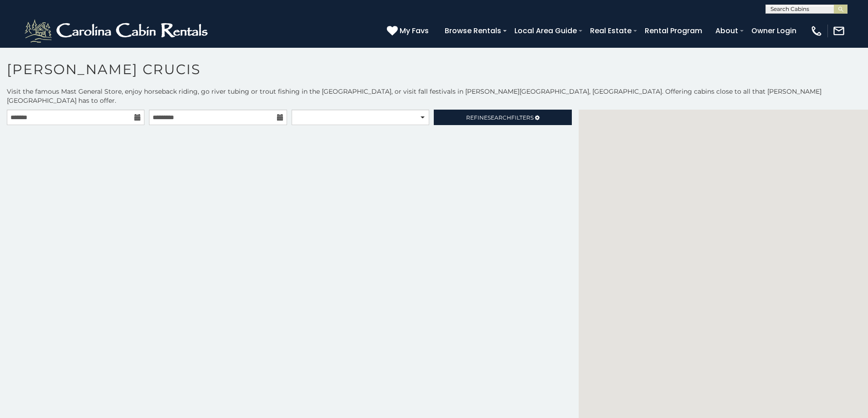 The width and height of the screenshot is (868, 418). I want to click on img: phone-regular-white.png, so click(816, 31).